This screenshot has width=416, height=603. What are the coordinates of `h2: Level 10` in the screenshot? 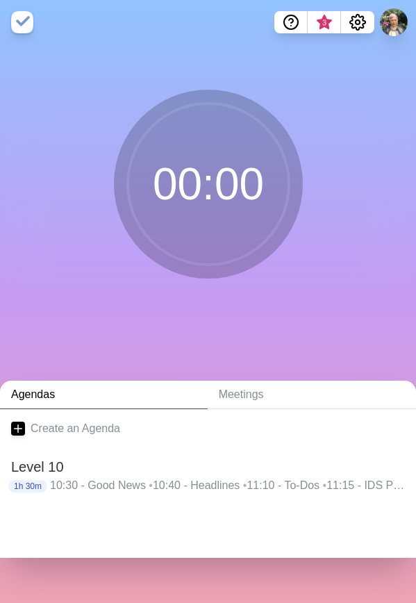 It's located at (208, 467).